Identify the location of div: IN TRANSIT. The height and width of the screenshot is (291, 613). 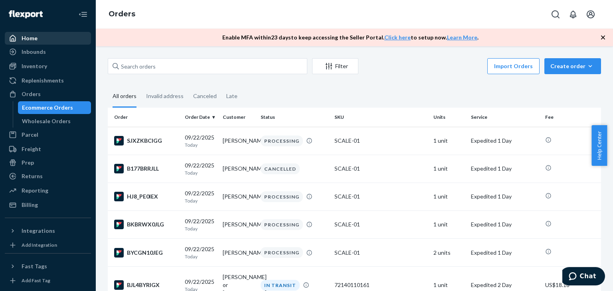
(280, 285).